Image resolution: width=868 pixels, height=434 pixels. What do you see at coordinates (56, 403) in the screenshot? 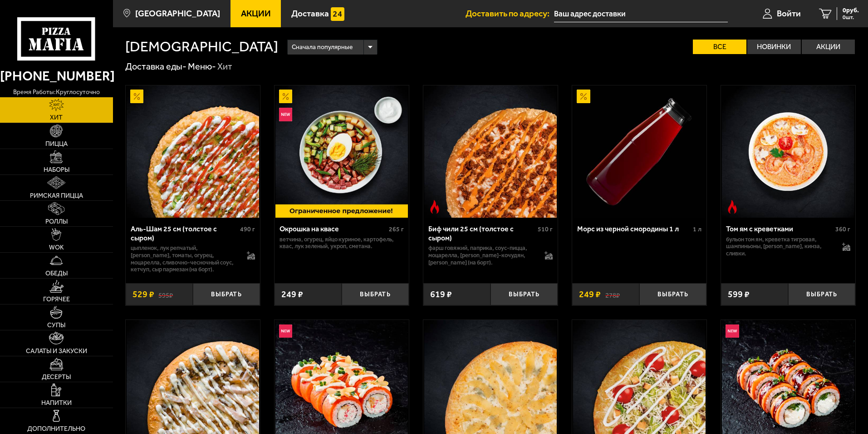
I see `span: Напитки` at bounding box center [56, 403].